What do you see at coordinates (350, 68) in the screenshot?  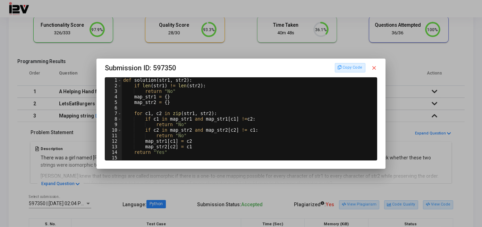 I see `button: Copy Code` at bounding box center [350, 68].